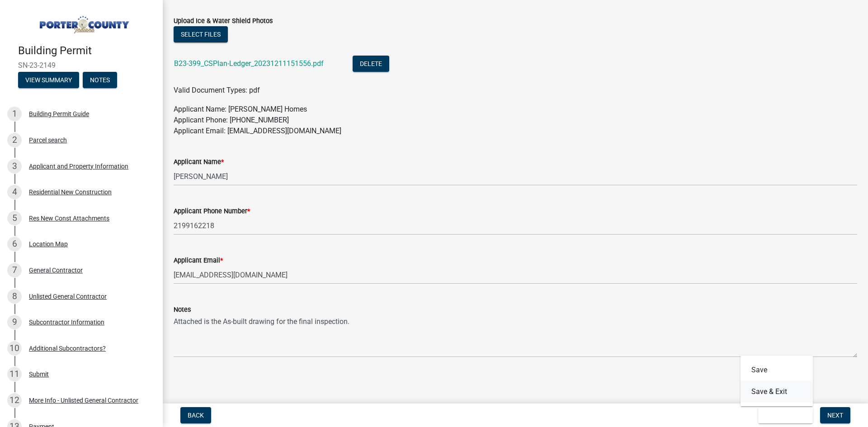  I want to click on div: 6, so click(15, 244).